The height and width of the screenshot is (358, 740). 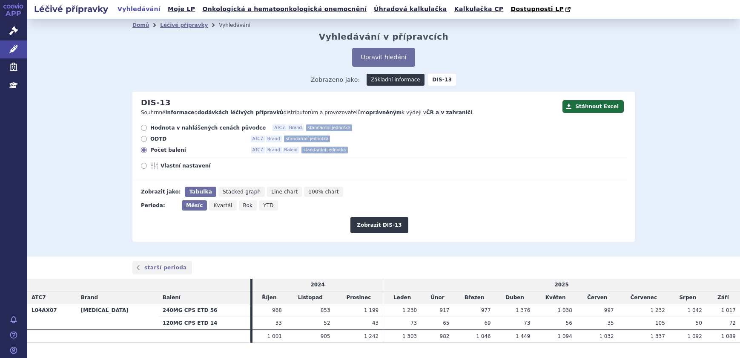 What do you see at coordinates (318, 284) in the screenshot?
I see `td: 2024` at bounding box center [318, 284].